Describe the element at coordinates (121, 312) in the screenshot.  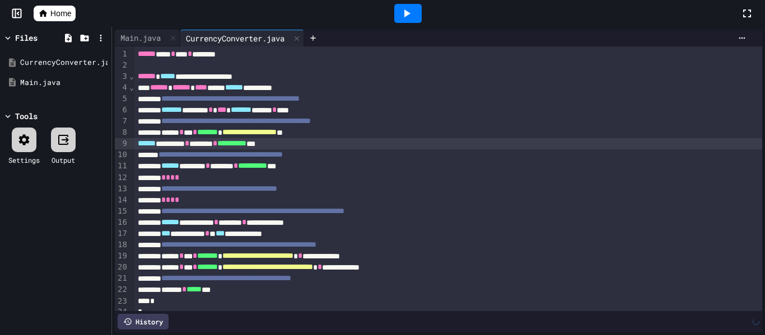
I see `div: 24` at that location.